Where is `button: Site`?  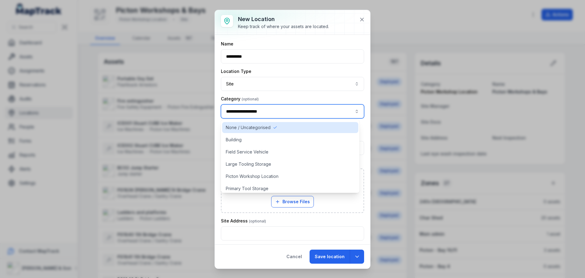 button: Site is located at coordinates (293, 84).